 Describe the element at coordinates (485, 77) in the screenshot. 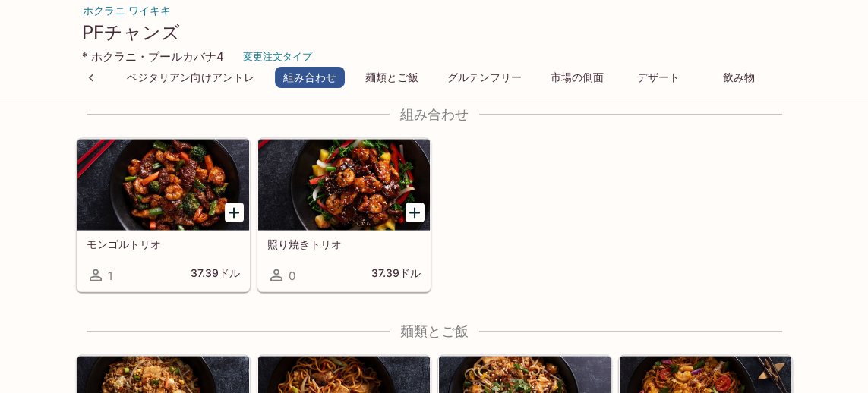

I see `font: グルテンフリー` at that location.